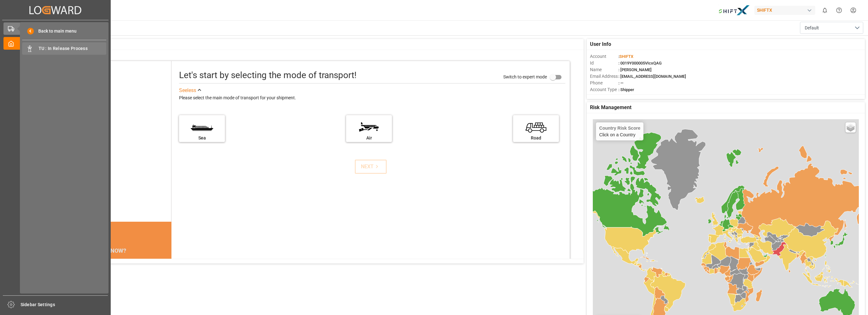  What do you see at coordinates (64, 305) in the screenshot?
I see `span: Sidebar Settings` at bounding box center [64, 305].